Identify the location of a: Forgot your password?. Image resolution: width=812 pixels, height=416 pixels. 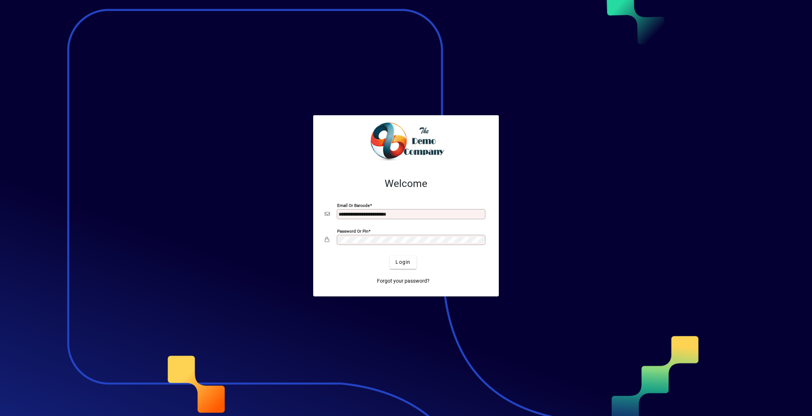
(403, 281).